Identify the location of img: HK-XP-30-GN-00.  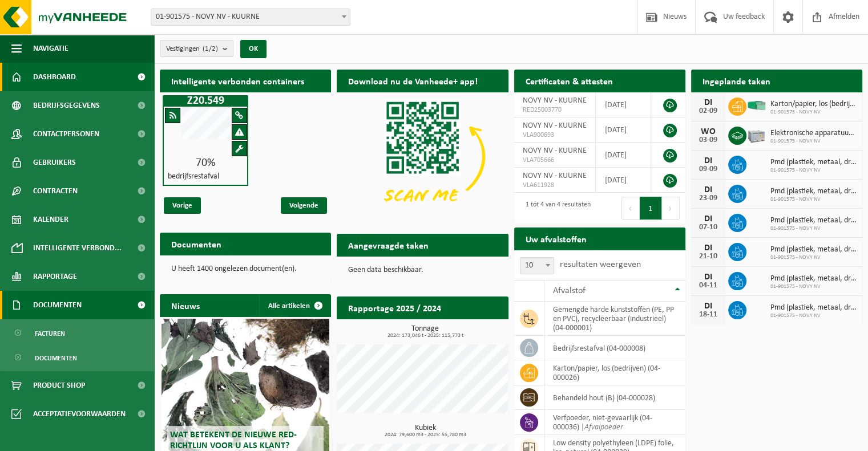
(756, 105).